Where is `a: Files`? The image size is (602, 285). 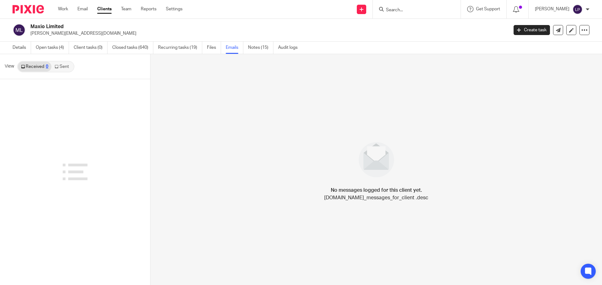 a: Files is located at coordinates (214, 48).